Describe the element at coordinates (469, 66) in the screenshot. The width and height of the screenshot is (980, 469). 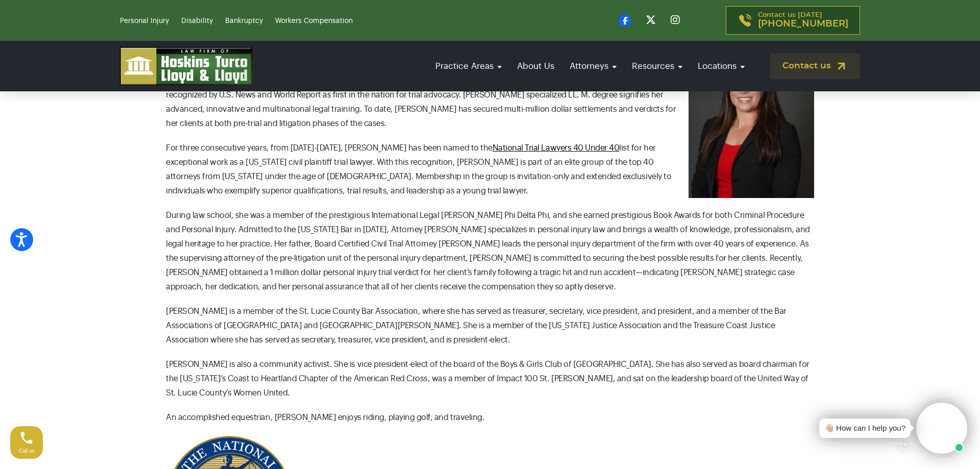
I see `a: Practice Areas` at that location.